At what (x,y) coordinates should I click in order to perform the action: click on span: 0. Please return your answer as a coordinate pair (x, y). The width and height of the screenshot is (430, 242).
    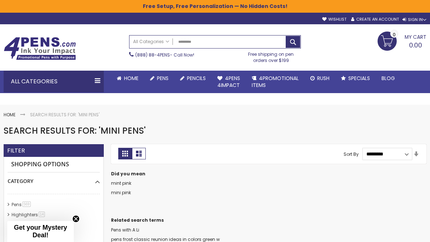
    Looking at the image, I should click on (394, 34).